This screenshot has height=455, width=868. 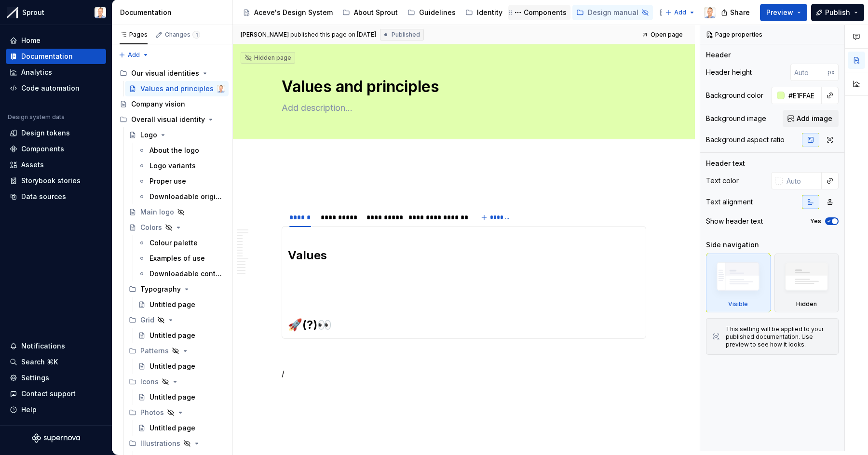 What do you see at coordinates (181, 274) in the screenshot?
I see `a: Downloadable content` at bounding box center [181, 274].